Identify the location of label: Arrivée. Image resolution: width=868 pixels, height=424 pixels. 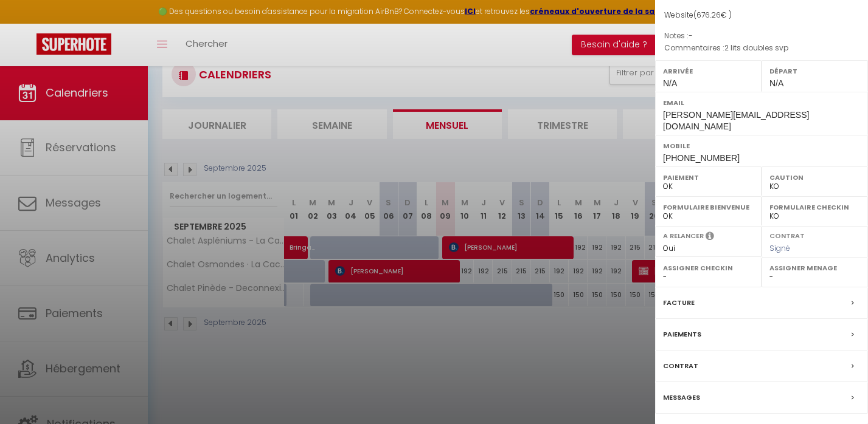
(708, 71).